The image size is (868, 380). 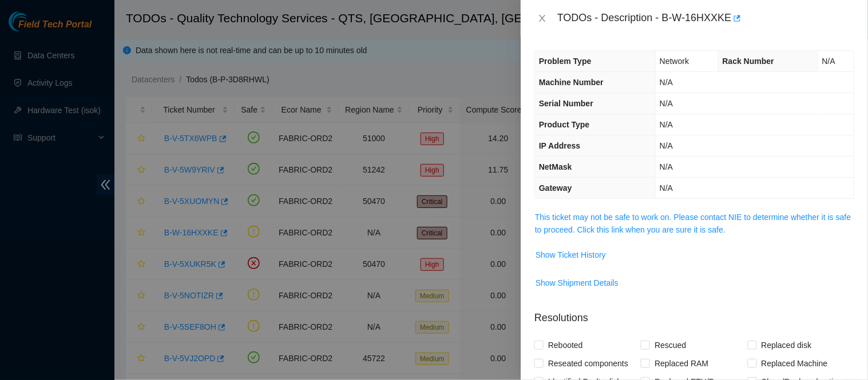 What do you see at coordinates (692, 223) in the screenshot?
I see `a: This ticket may not be safe to work on. Please contact NIE to determine whether it is safe to pro...` at bounding box center [692, 223].